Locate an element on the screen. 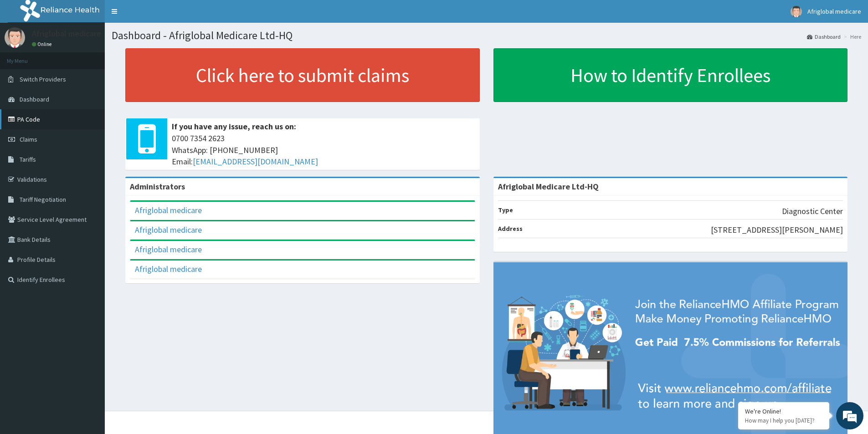 The height and width of the screenshot is (434, 868). span: Switch Providers is located at coordinates (43, 79).